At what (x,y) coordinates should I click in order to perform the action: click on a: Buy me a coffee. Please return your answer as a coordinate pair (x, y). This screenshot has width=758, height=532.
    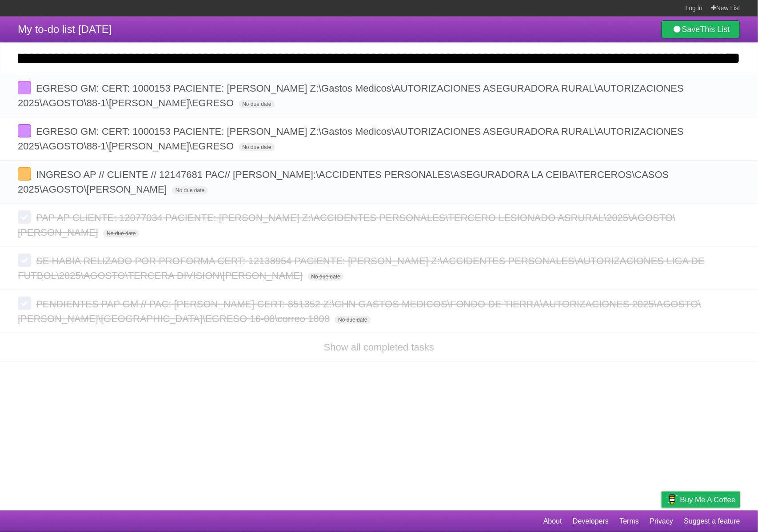
    Looking at the image, I should click on (701, 499).